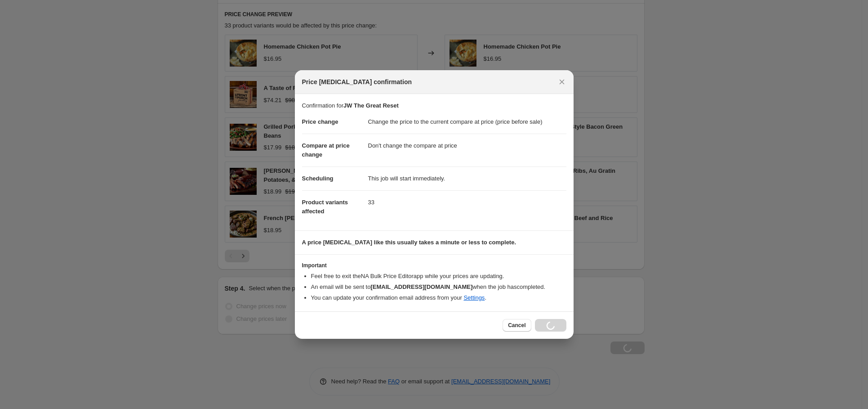 The height and width of the screenshot is (409, 868). I want to click on span: Product variants affected, so click(325, 206).